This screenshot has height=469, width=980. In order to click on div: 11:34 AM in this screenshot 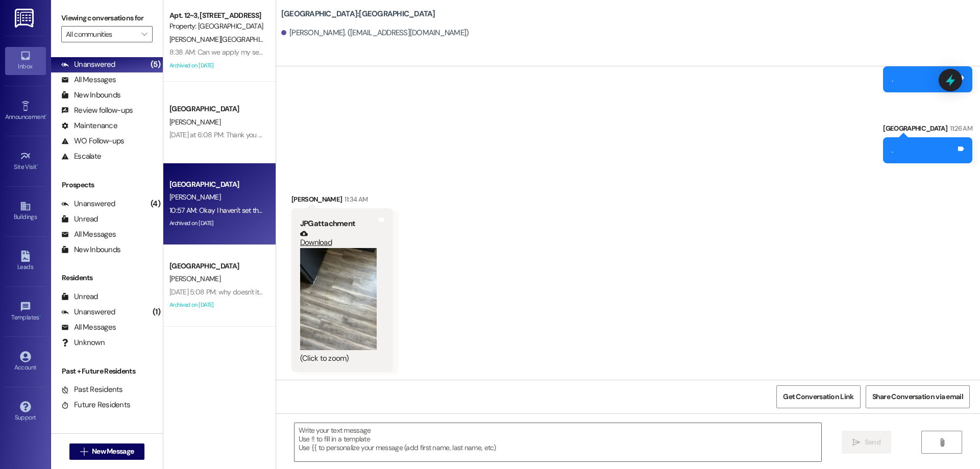, I will do `click(355, 199)`.